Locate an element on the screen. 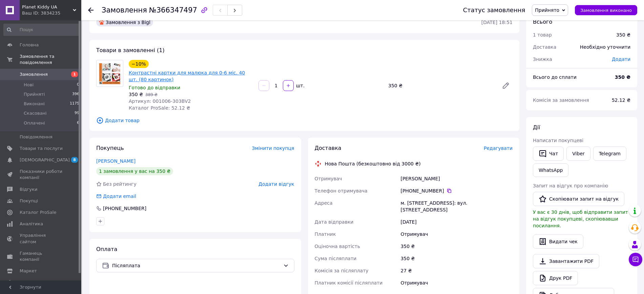 This screenshot has height=294, width=644. span: Написати покупцеві is located at coordinates (558, 141).